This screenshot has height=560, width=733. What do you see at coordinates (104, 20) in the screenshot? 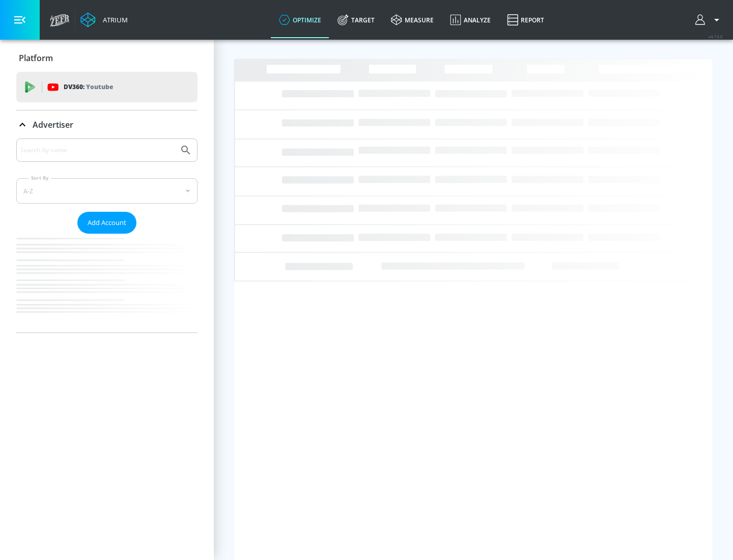
I see `a: Atrium` at bounding box center [104, 20].